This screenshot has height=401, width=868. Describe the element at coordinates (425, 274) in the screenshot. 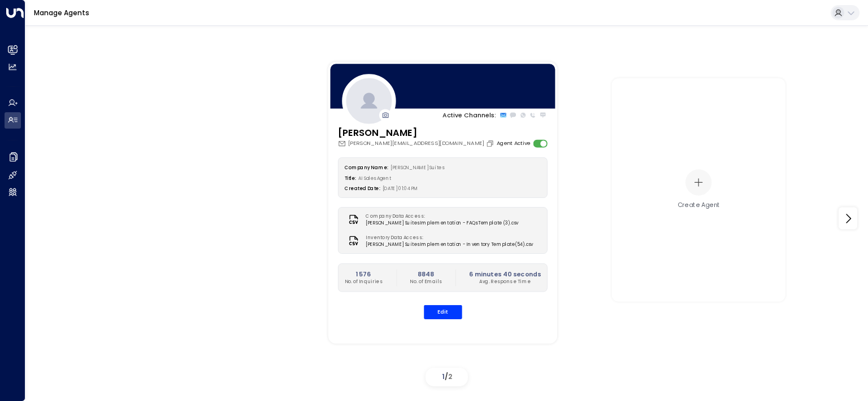

I see `h2: 8848` at that location.